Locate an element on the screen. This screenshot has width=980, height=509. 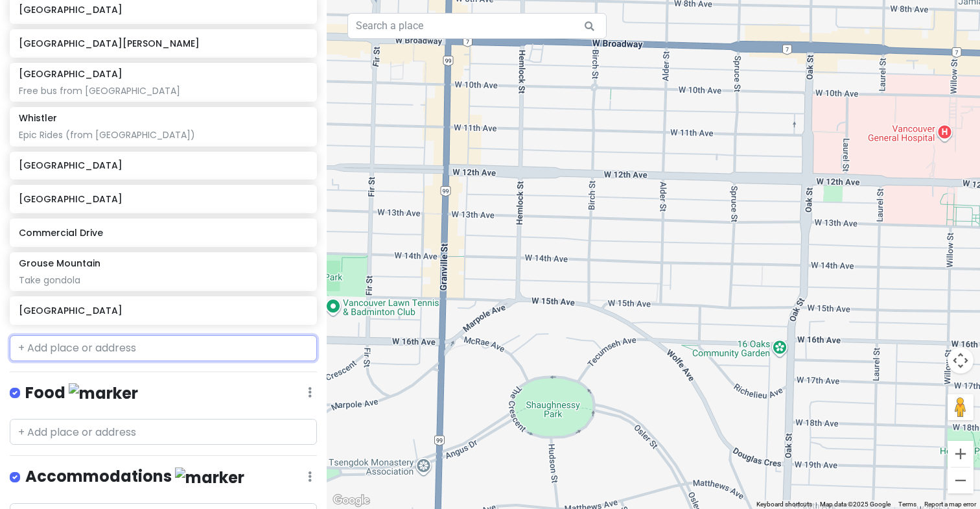
span: Map data ©2025 Google is located at coordinates (855, 503).